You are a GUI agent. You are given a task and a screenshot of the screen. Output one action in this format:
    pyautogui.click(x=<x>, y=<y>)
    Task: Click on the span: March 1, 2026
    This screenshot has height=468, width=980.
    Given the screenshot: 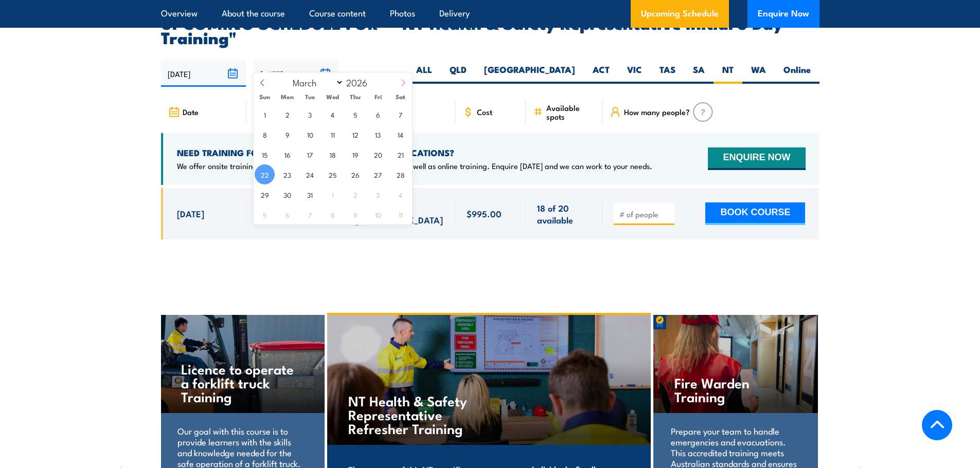 What is the action you would take?
    pyautogui.click(x=264, y=114)
    